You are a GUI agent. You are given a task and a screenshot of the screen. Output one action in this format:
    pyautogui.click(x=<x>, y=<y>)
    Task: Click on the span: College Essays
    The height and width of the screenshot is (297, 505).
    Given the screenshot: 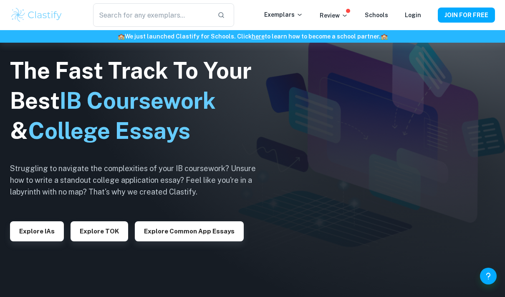 What is the action you would take?
    pyautogui.click(x=109, y=130)
    